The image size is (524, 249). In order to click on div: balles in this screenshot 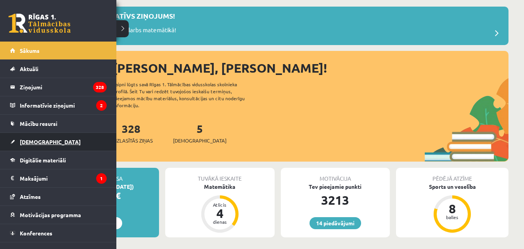, I will do `click(453, 217)`.